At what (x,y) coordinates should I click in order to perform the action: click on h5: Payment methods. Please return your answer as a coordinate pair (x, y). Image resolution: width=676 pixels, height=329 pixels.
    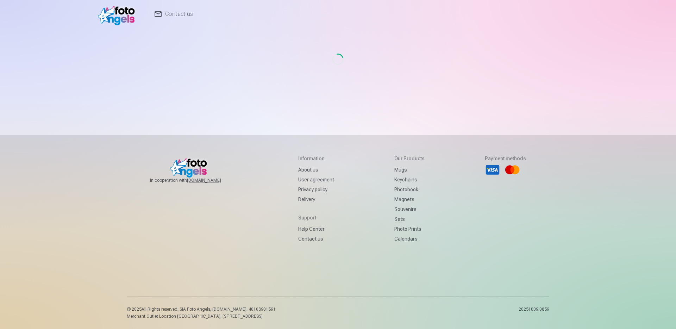
    Looking at the image, I should click on (505, 158).